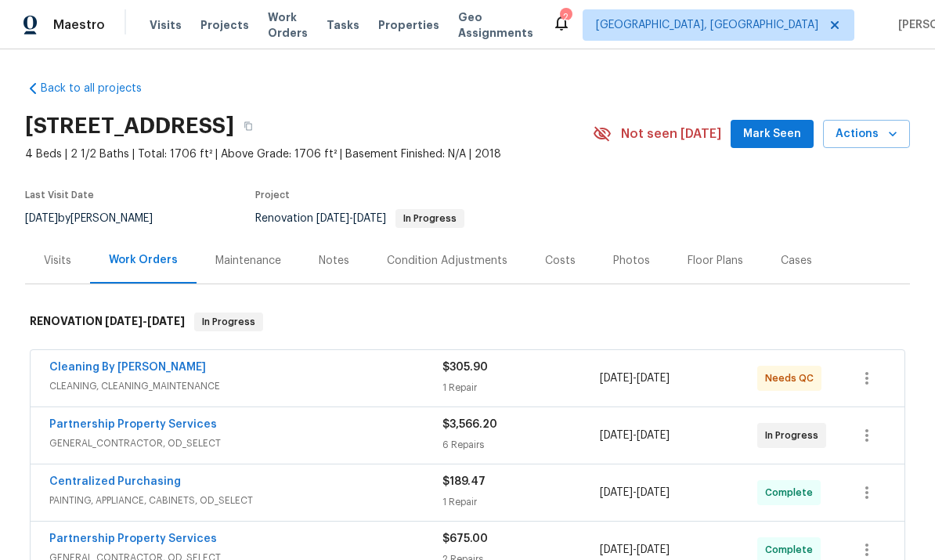  I want to click on span: Needs QC, so click(792, 378).